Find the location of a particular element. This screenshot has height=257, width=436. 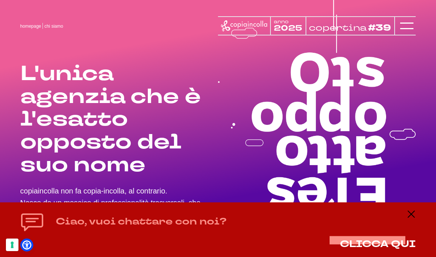

tspan: 2025 is located at coordinates (288, 28).